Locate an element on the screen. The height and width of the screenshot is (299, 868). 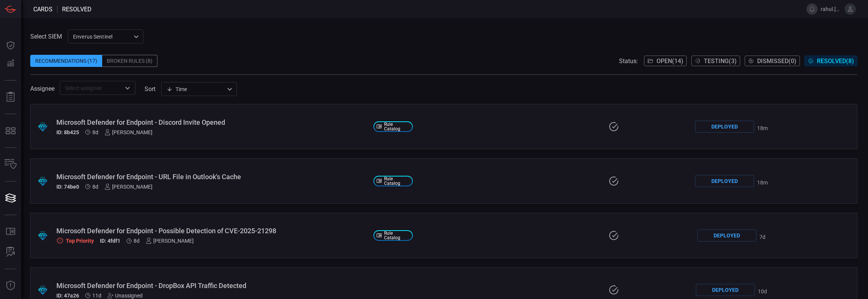
label: sort is located at coordinates (150, 89).